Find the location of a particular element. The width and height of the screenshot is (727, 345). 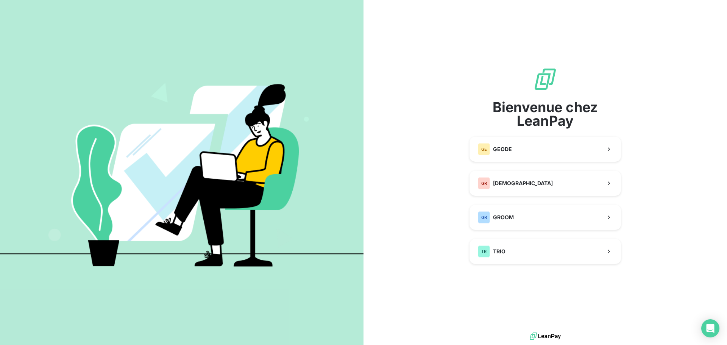

span: TRIO is located at coordinates (499, 251).